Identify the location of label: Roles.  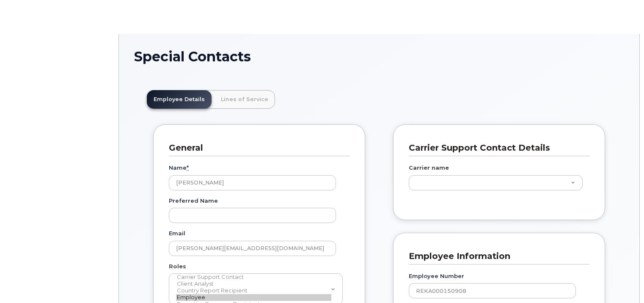
(177, 267).